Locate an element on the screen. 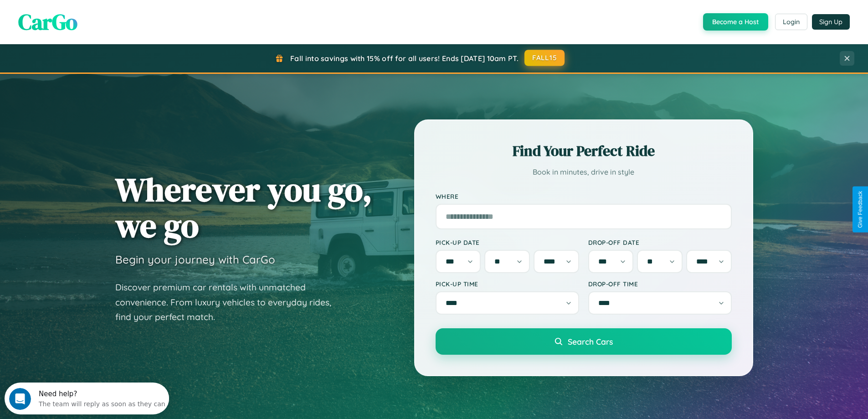  div: The team will reply as soon as they can is located at coordinates (97, 20).